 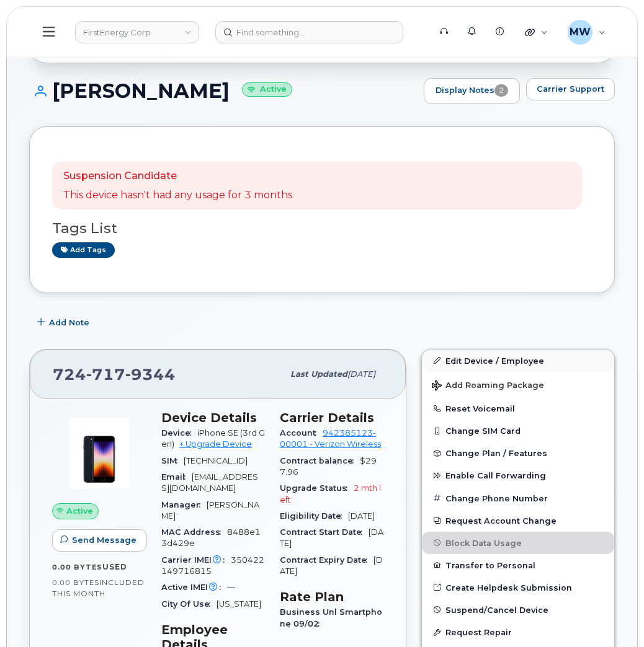 What do you see at coordinates (518, 498) in the screenshot?
I see `button: Change Phone Number` at bounding box center [518, 498].